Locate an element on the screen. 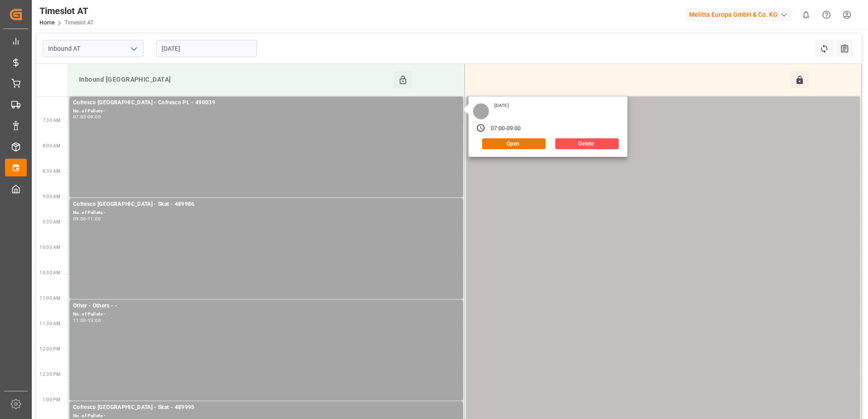  div: Melitta Europa GmbH & Co. KG is located at coordinates (738, 14).